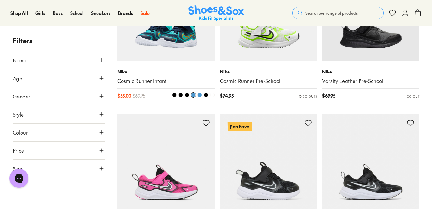 This screenshot has width=432, height=209. I want to click on span: $ 74.95, so click(227, 96).